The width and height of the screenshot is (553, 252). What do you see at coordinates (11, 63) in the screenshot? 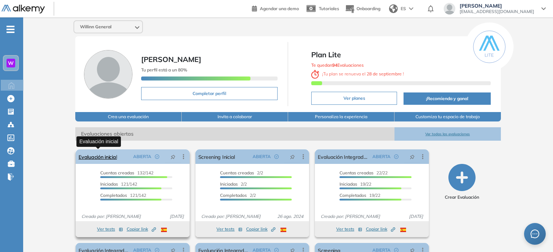
I see `span: W` at bounding box center [11, 63].